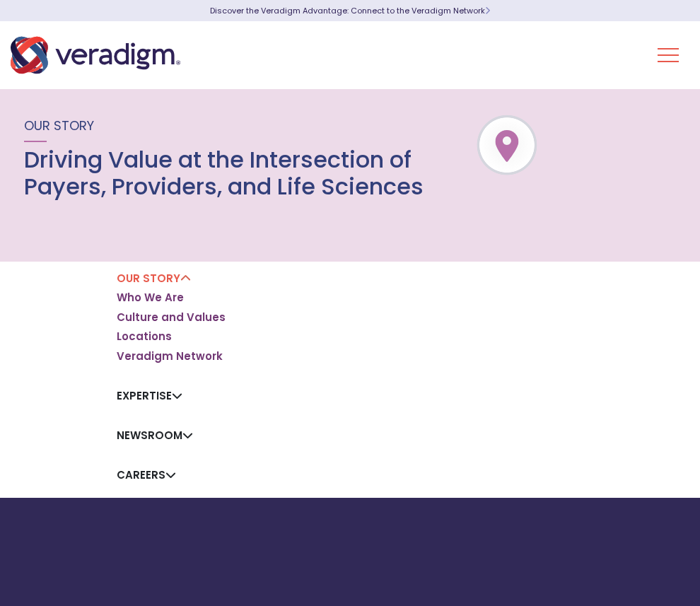  I want to click on a: Expertise, so click(149, 395).